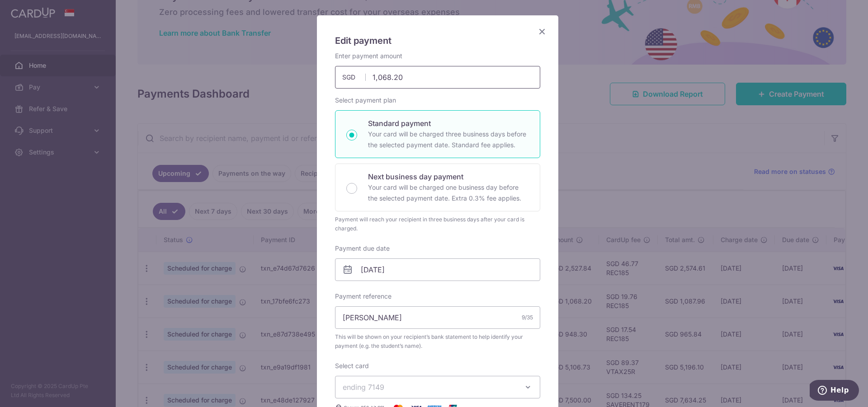 This screenshot has height=407, width=868. I want to click on span: ending 7149, so click(364, 388).